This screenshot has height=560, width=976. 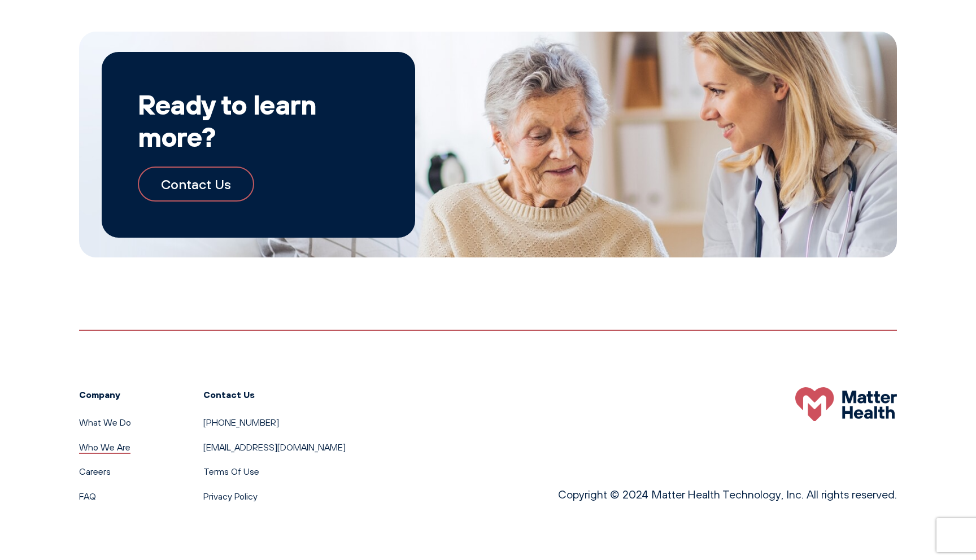 I want to click on h3: Company, so click(x=105, y=395).